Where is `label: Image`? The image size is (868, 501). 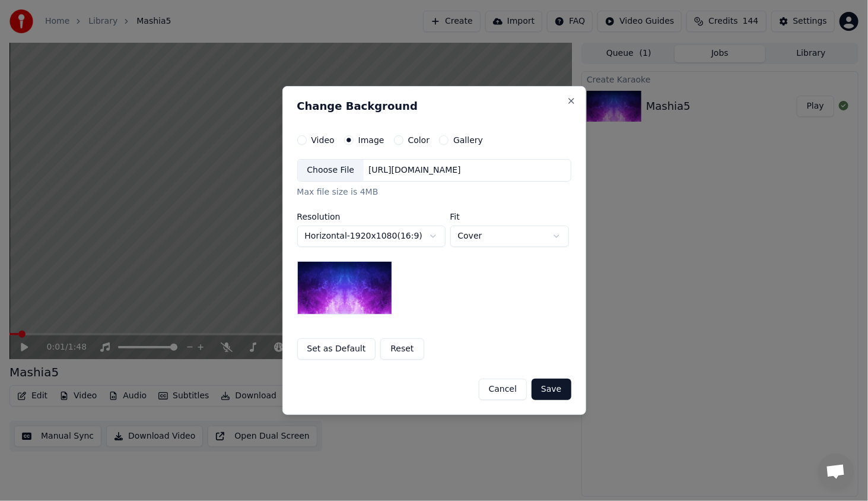
label: Image is located at coordinates (372, 140).